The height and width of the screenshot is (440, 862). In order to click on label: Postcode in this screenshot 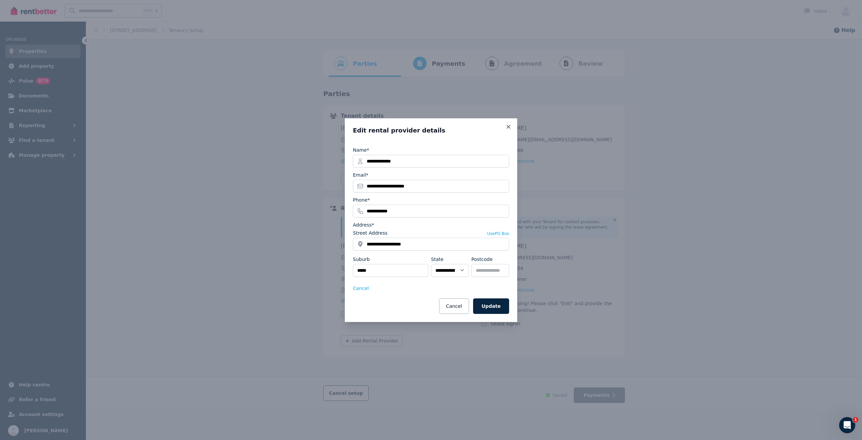, I will do `click(482, 259)`.